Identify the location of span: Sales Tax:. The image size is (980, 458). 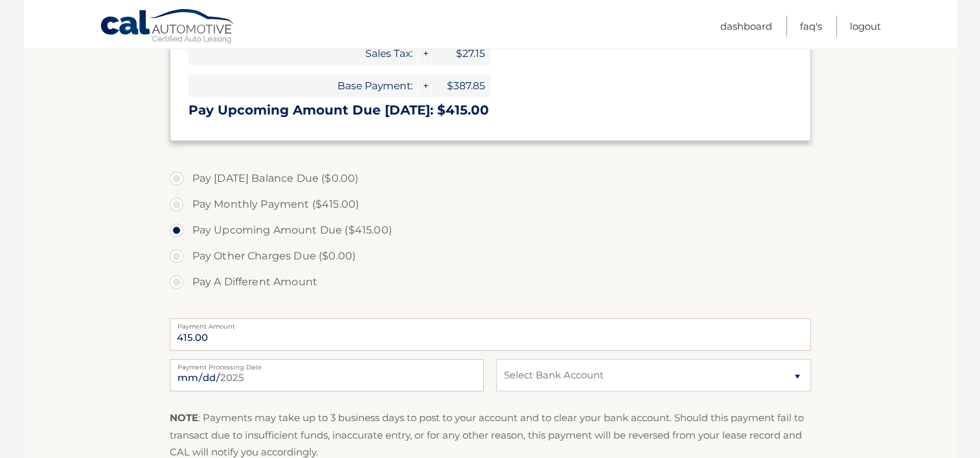
(303, 53).